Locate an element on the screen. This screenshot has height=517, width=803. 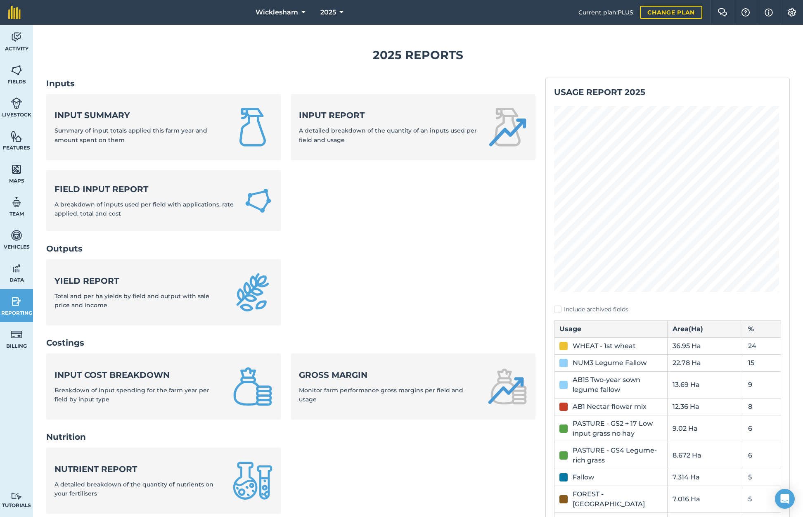
h2: Costings is located at coordinates (291, 343).